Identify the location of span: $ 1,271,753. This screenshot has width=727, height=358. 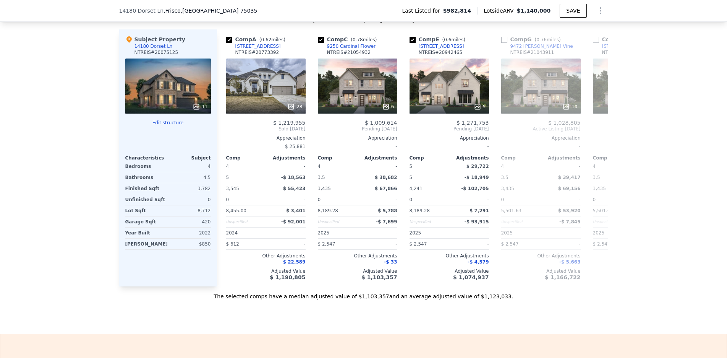
(473, 123).